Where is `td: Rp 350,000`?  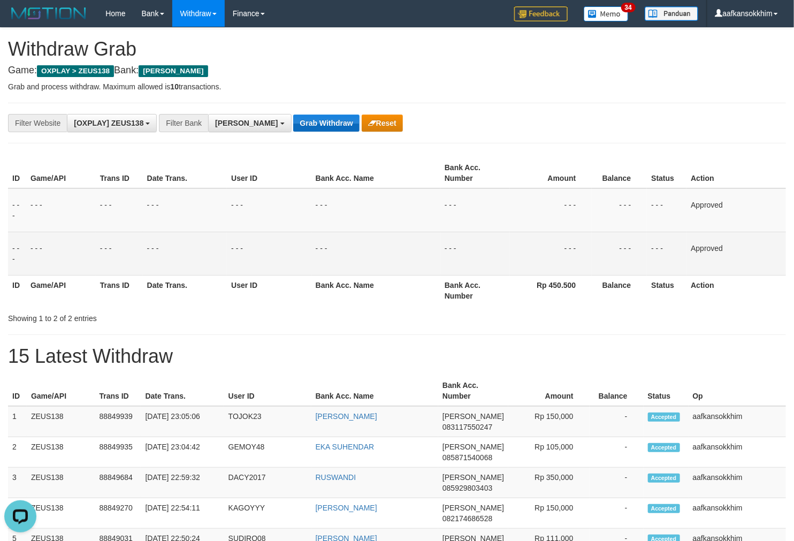
td: Rp 350,000 is located at coordinates (549, 483).